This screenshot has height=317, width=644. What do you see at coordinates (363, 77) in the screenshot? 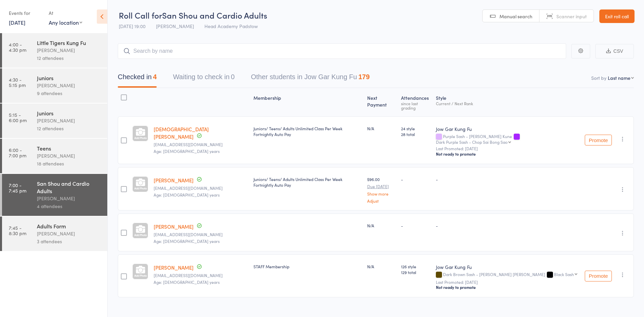
I see `div: 179` at bounding box center [363, 77].